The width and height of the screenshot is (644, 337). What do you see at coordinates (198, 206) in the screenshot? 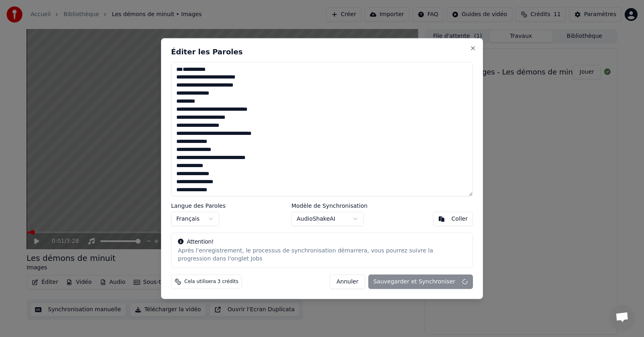
I see `label: Langue des Paroles` at bounding box center [198, 206].